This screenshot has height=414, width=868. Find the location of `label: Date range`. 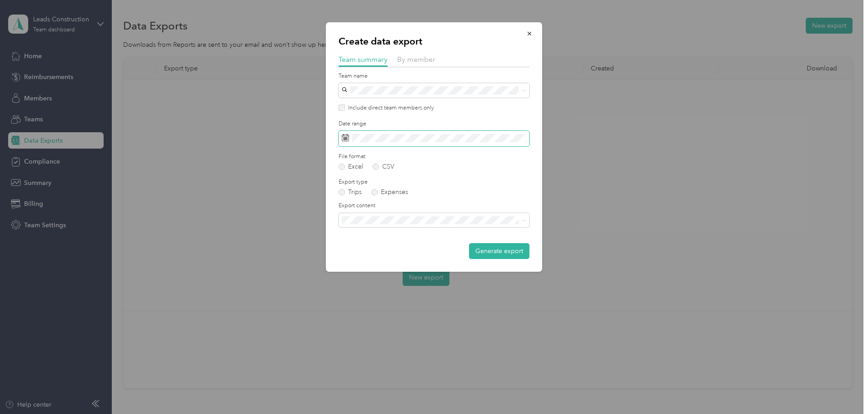

label: Date range is located at coordinates (434, 124).